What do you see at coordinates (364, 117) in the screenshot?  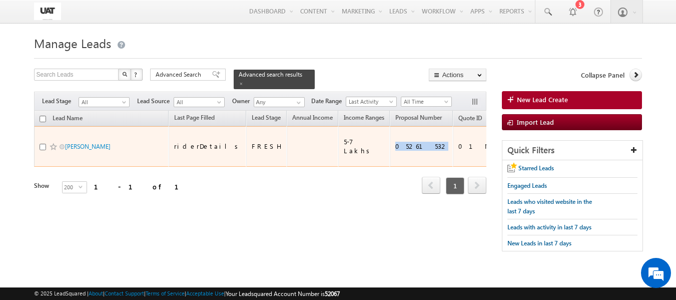 I see `span: Income Ranges` at bounding box center [364, 117].